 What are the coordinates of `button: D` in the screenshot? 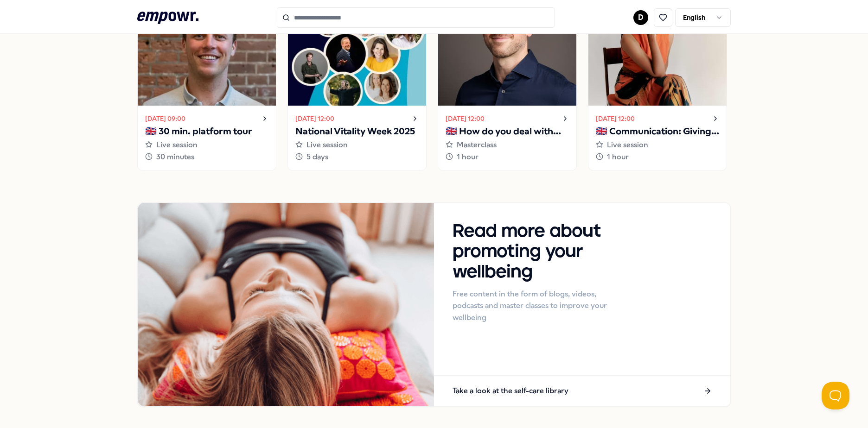 It's located at (641, 18).